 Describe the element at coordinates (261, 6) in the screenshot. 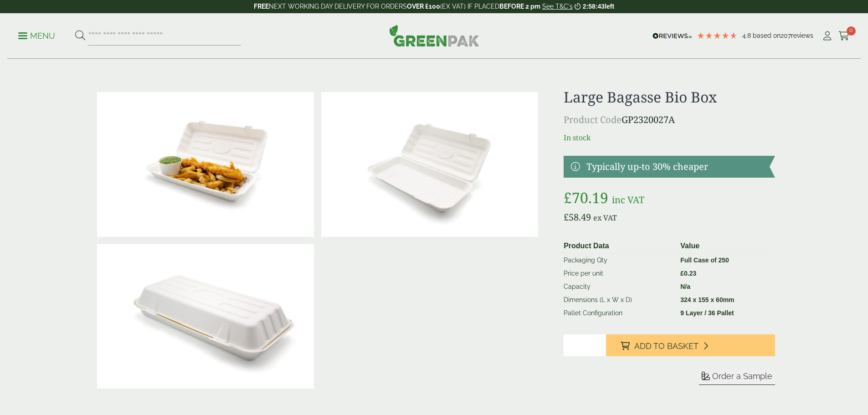

I see `strong: FREE` at that location.